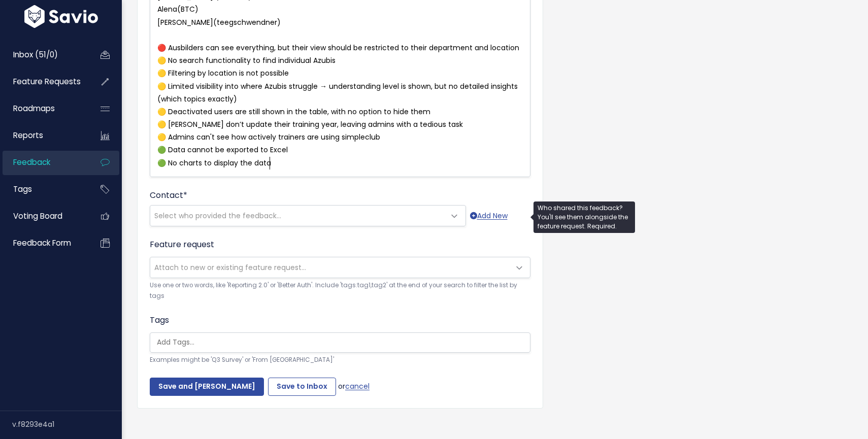 The width and height of the screenshot is (868, 439). What do you see at coordinates (34, 108) in the screenshot?
I see `span: Roadmaps` at bounding box center [34, 108].